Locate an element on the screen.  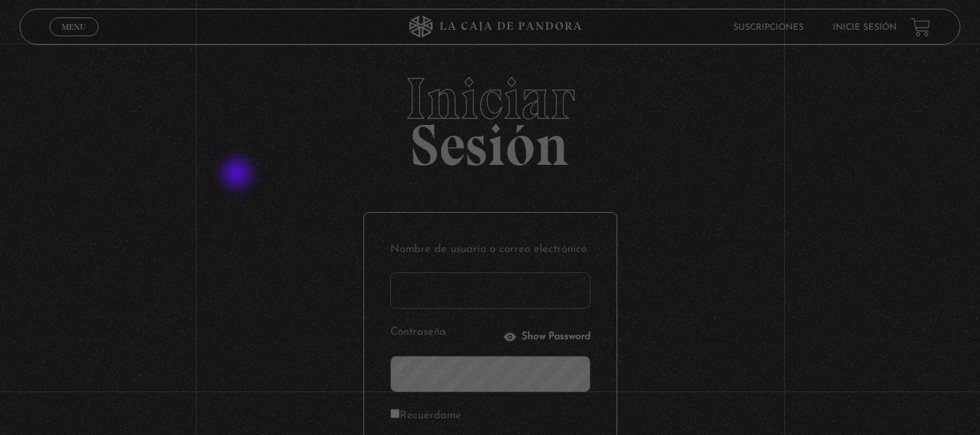
h2: Sesión is located at coordinates (490, 116).